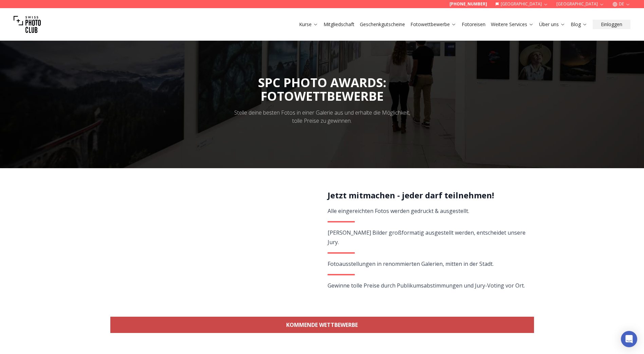  Describe the element at coordinates (382, 25) in the screenshot. I see `button: Geschenkgutscheine` at that location.